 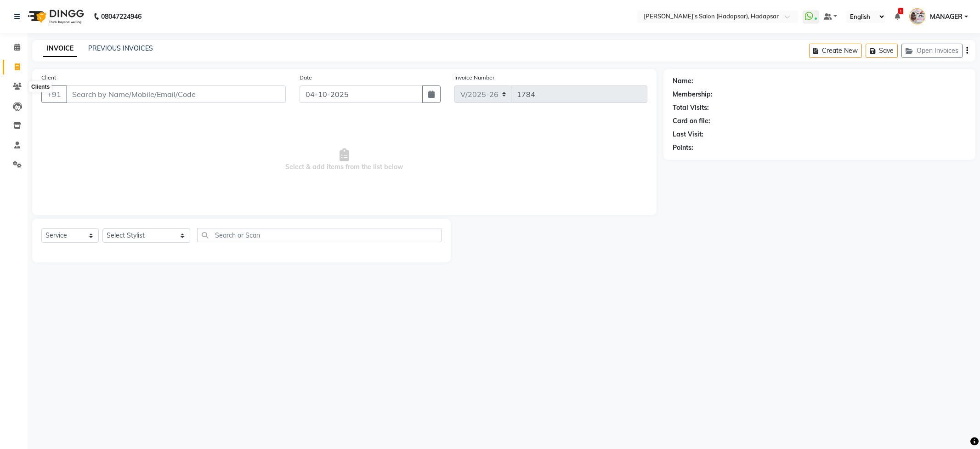 I want to click on div: Clients, so click(x=41, y=87).